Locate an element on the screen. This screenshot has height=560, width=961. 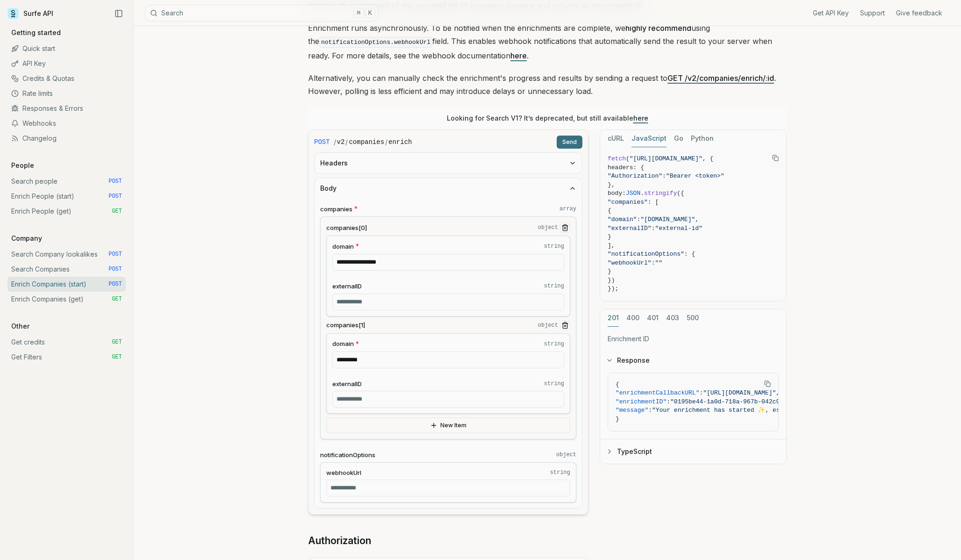
a: Search Company lookalikes POST is located at coordinates (67, 255).